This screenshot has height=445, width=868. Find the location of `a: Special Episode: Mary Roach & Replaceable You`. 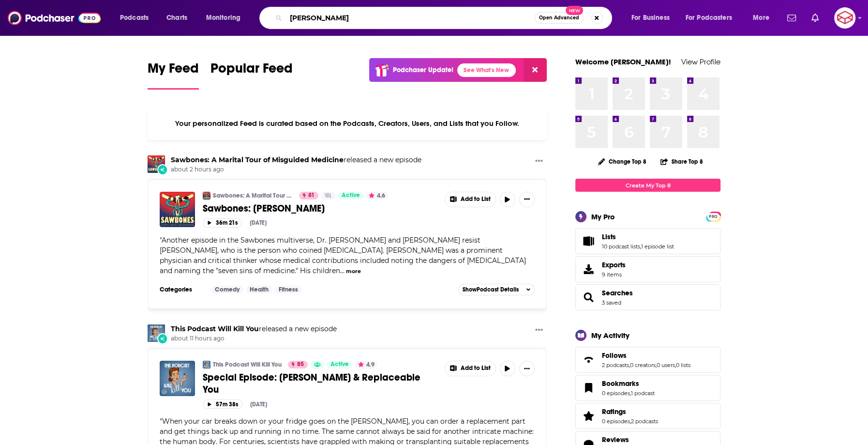

a: Special Episode: Mary Roach & Replaceable You is located at coordinates (177, 378).